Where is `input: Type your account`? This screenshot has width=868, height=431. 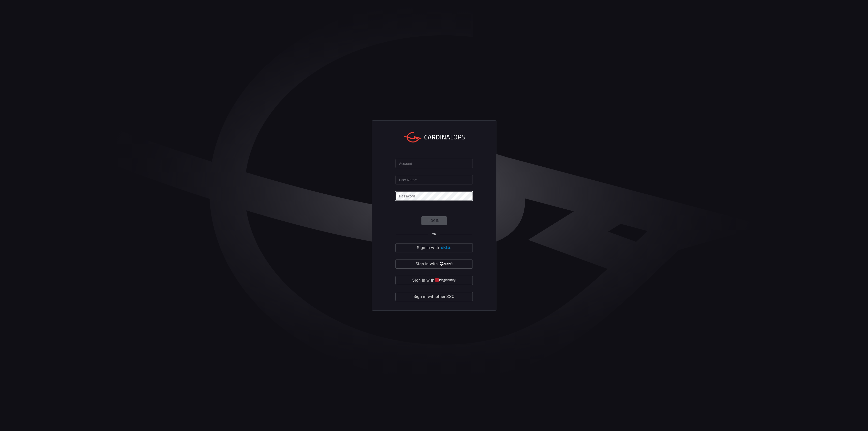
input: Type your account is located at coordinates (434, 163).